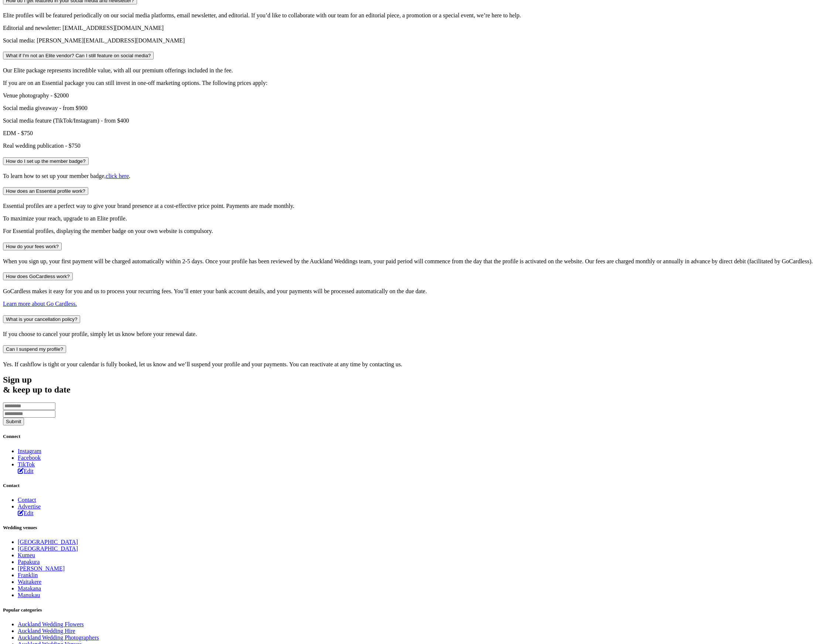 The image size is (831, 644). What do you see at coordinates (29, 506) in the screenshot?
I see `a: Advertise` at bounding box center [29, 506].